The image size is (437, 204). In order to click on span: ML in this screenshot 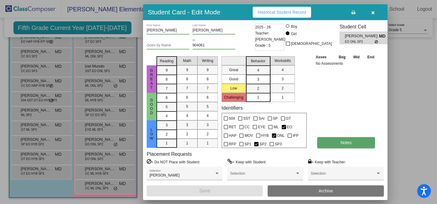, I will do `click(276, 127)`.